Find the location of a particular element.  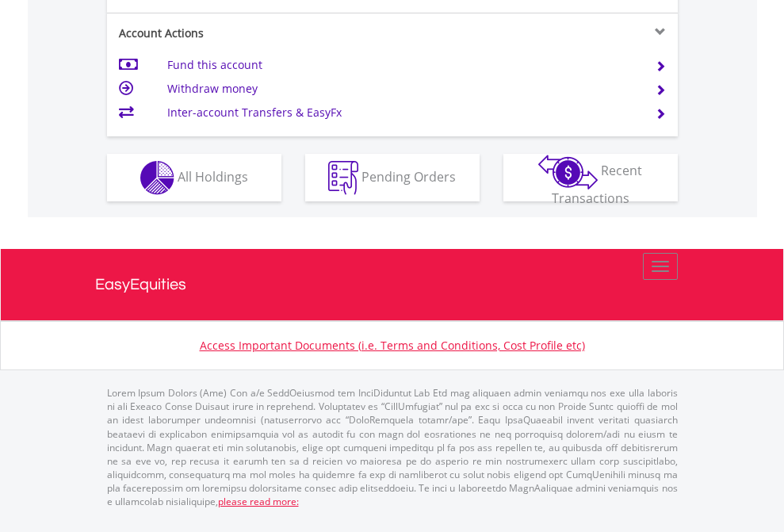

a: Access Important Documents (i.e. Terms and Conditions, Cost Profile etc) is located at coordinates (393, 345).